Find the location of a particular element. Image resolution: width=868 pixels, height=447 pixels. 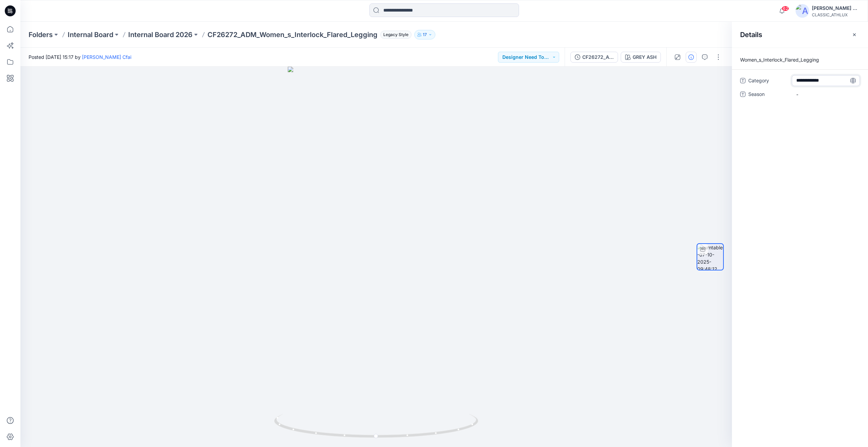

button: GREY ASH is located at coordinates (641, 57).